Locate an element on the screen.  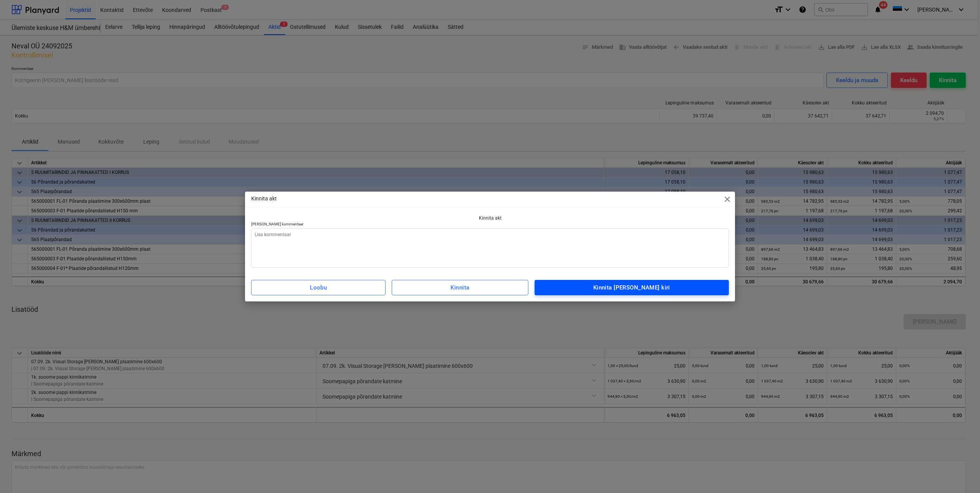
div: Loobu is located at coordinates (318, 287).